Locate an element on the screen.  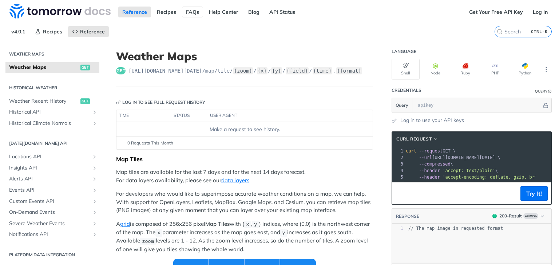
button: Hide is located at coordinates (545, 105).